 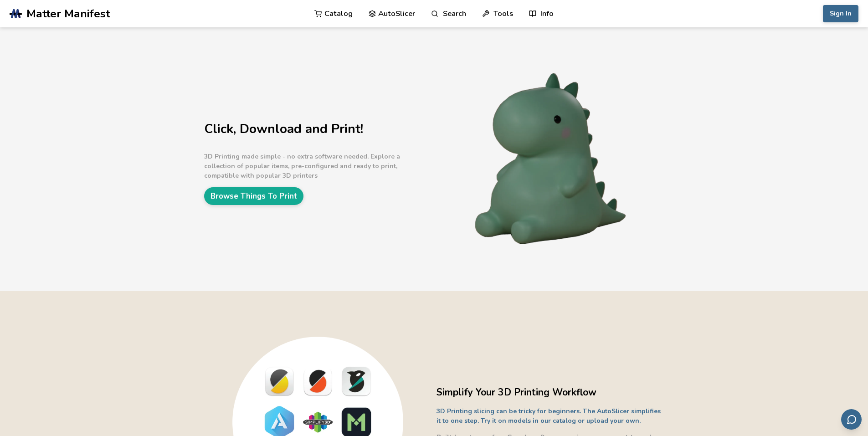 What do you see at coordinates (851, 419) in the screenshot?
I see `button: Send feedback via email` at bounding box center [851, 419].